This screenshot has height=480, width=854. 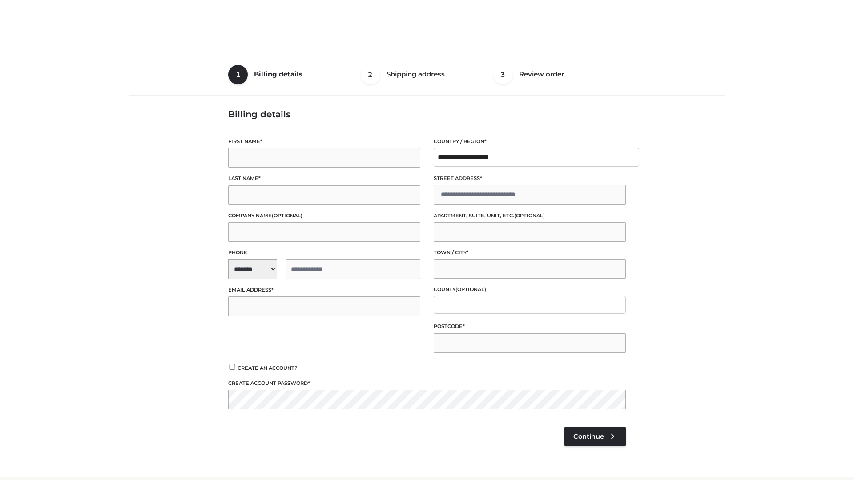 What do you see at coordinates (324, 141) in the screenshot?
I see `label: First name` at bounding box center [324, 141].